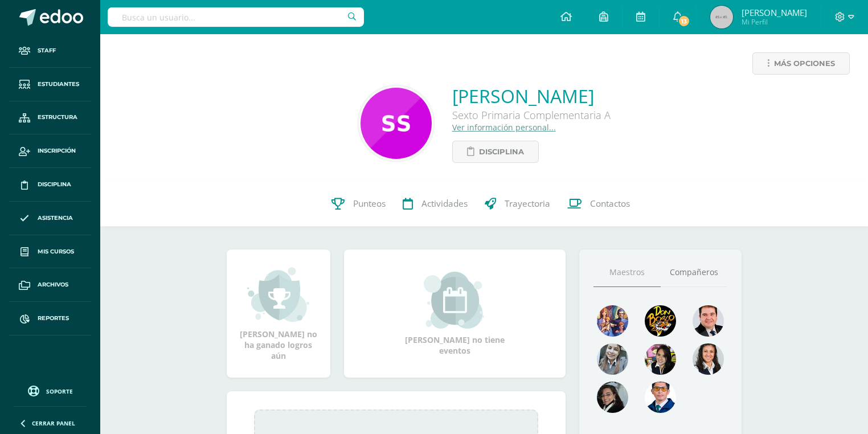 The height and width of the screenshot is (434, 868). What do you see at coordinates (53, 318) in the screenshot?
I see `span: Reportes` at bounding box center [53, 318].